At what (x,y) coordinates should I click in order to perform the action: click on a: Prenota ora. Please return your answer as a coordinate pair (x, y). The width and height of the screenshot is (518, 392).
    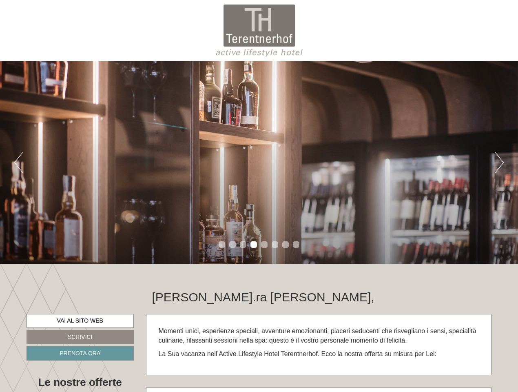
    Looking at the image, I should click on (80, 353).